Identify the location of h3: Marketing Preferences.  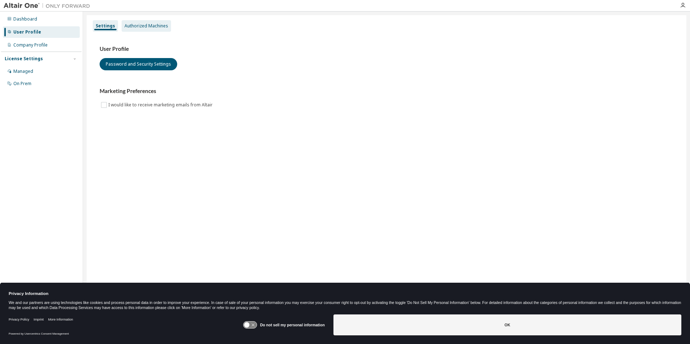
(387, 91).